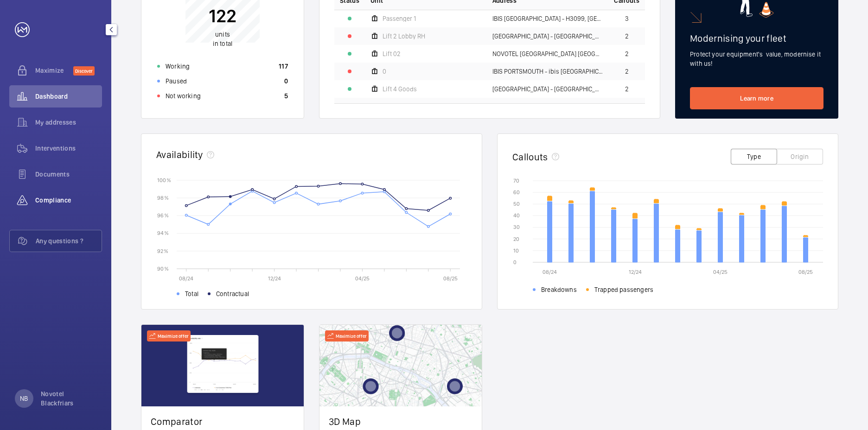  What do you see at coordinates (84, 71) in the screenshot?
I see `span: Discover` at bounding box center [84, 71].